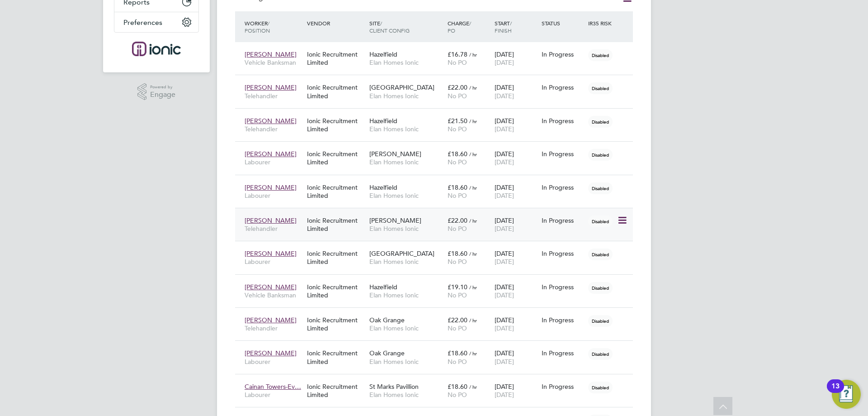 The height and width of the screenshot is (416, 868). I want to click on span: Vehicle Banksman, so click(273, 295).